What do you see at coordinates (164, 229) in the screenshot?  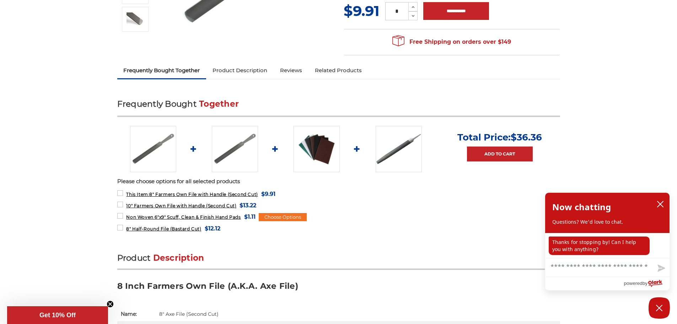 I see `span: 8" Half-Round File (Bastard Cut)` at bounding box center [164, 229].